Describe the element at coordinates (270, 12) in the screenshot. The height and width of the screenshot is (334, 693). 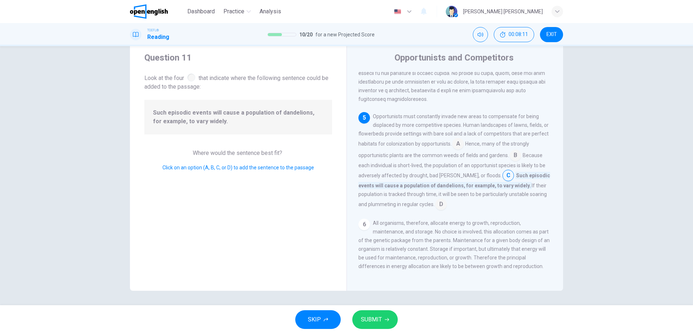
I see `button: Analysis` at that location.